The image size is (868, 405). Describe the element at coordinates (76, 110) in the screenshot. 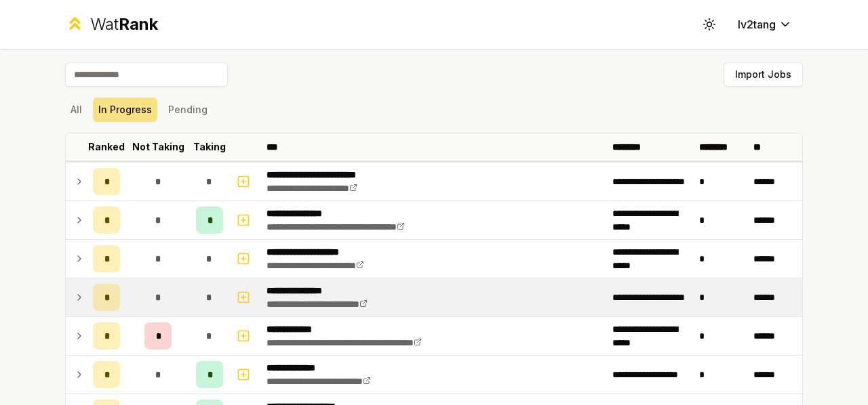

I see `button: All` at that location.